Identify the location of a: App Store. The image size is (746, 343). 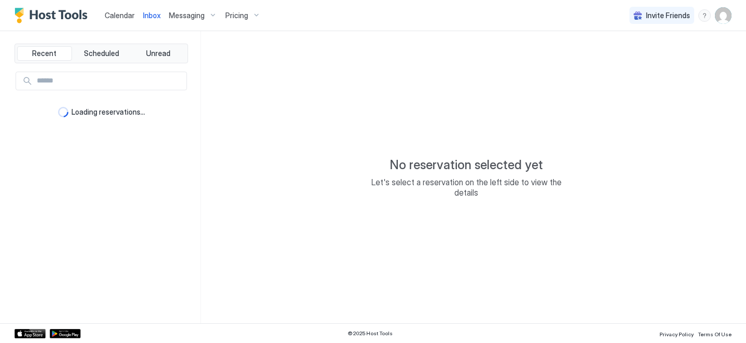
(30, 333).